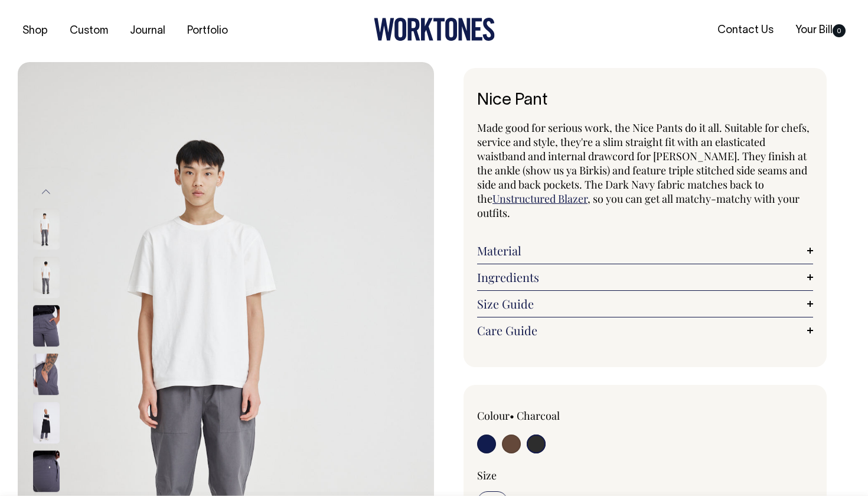 The height and width of the screenshot is (496, 868). I want to click on span: , so you can get all matchy-matchy with your outfits., so click(638, 206).